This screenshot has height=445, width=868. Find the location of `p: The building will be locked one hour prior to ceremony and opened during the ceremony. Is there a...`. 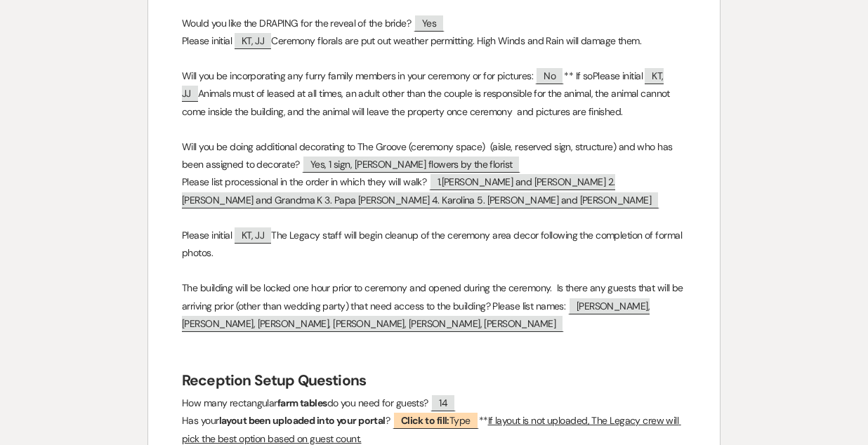

p: The building will be locked one hour prior to ceremony and opened during the ceremony. Is there a... is located at coordinates (434, 306).